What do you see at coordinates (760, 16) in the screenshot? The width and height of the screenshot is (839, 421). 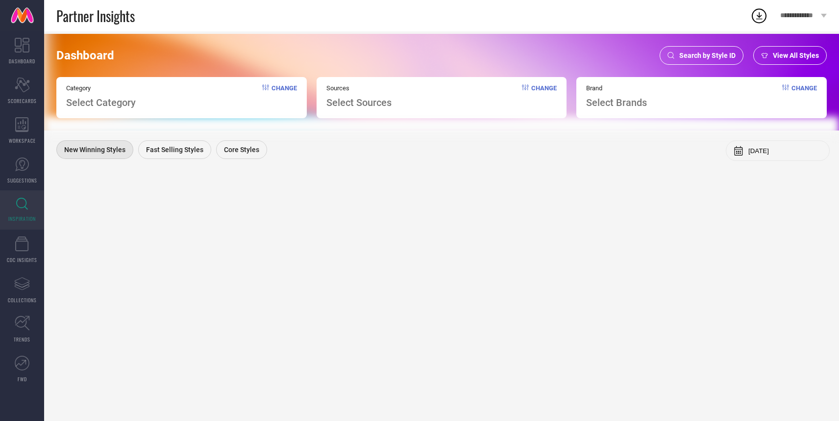 I see `div: Open download list` at bounding box center [760, 16].